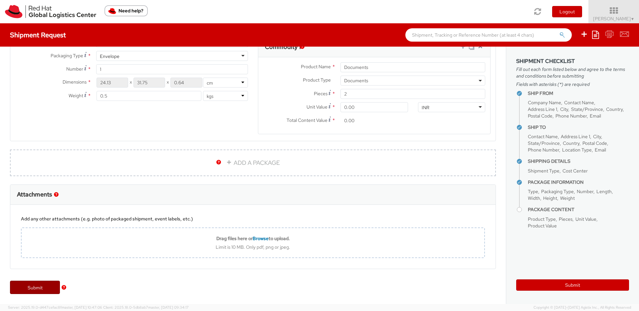 The width and height of the screenshot is (639, 311). I want to click on h4: Ship To, so click(578, 127).